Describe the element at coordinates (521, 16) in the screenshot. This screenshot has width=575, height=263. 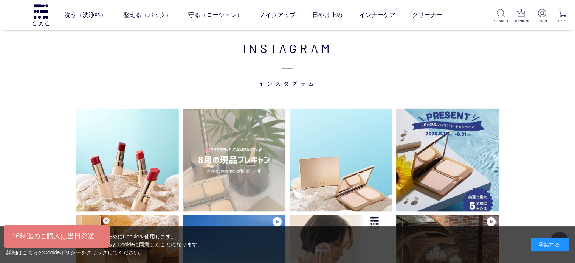
I see `a: RANKING` at that location.